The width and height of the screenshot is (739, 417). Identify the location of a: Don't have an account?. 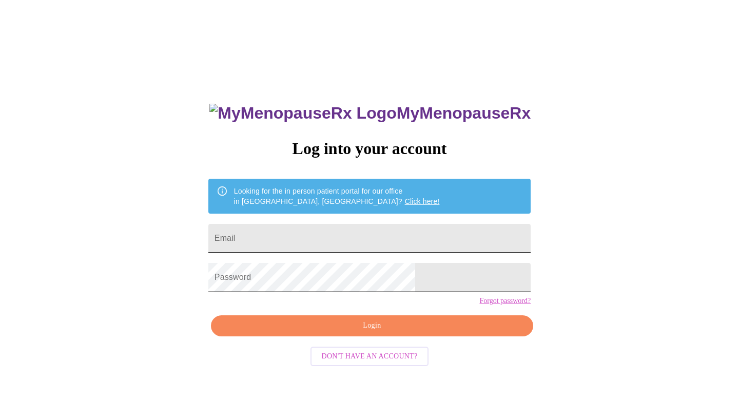
(370, 355).